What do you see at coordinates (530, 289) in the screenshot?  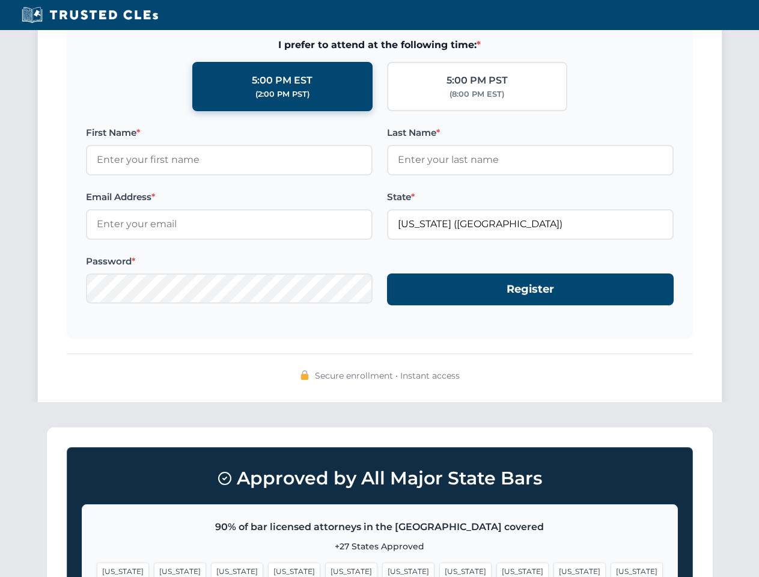 I see `button: Register` at bounding box center [530, 289].